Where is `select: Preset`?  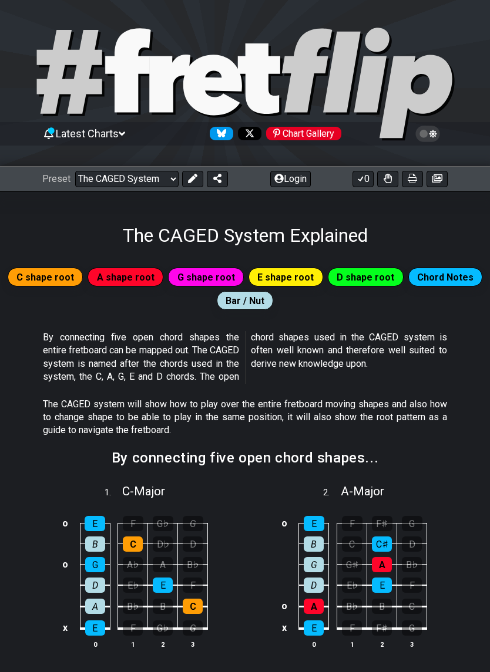
select: Preset is located at coordinates (127, 179).